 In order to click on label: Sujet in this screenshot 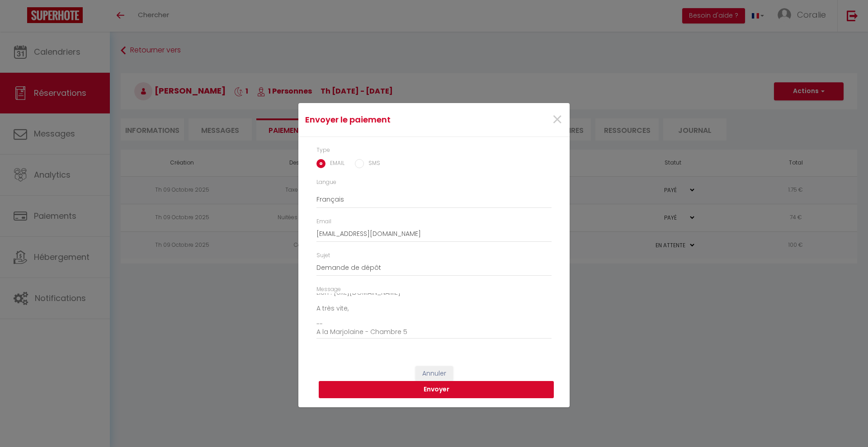, I will do `click(323, 256)`.